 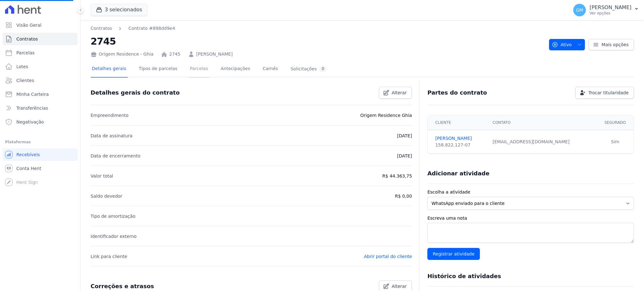 I want to click on span: Negativação, so click(x=30, y=122).